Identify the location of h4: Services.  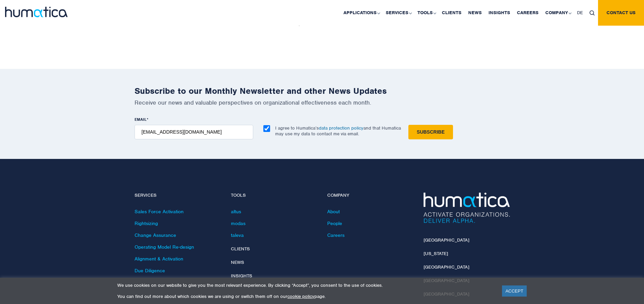
(178, 195).